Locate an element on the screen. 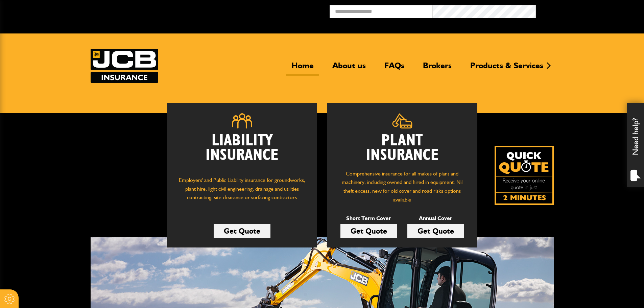 This screenshot has height=308, width=644. a: Get your insurance quote isn just 2-minutes is located at coordinates (524, 175).